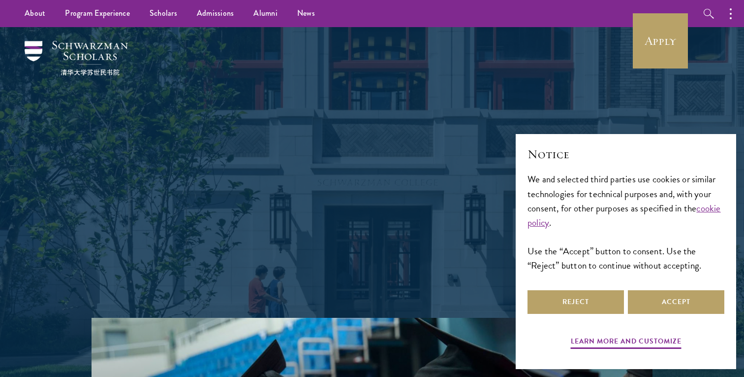 The image size is (744, 377). I want to click on button: Learn more and customize, so click(626, 342).